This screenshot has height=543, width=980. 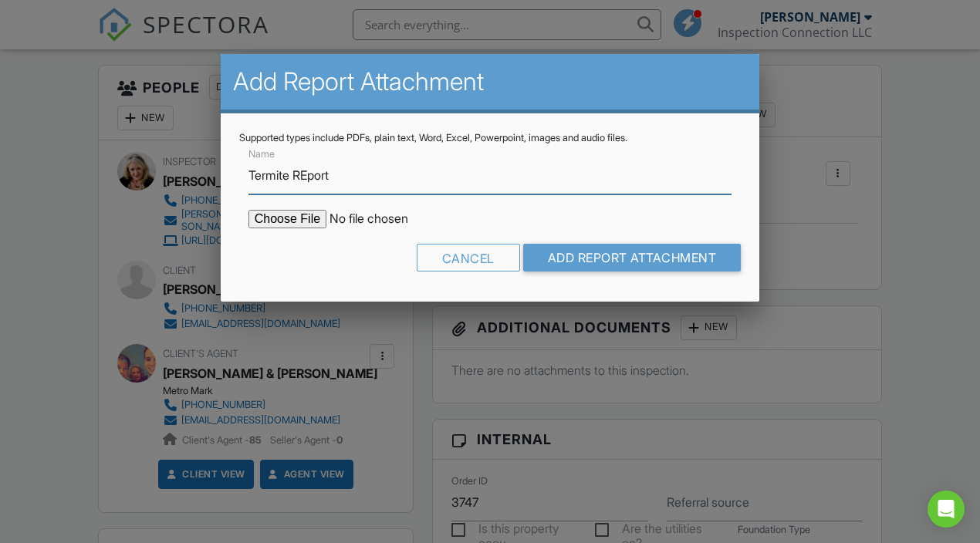 What do you see at coordinates (468, 257) in the screenshot?
I see `div: Cancel` at bounding box center [468, 257].